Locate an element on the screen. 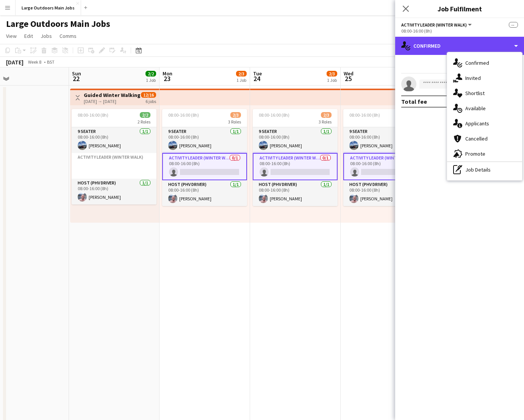  span: Applicants is located at coordinates (477, 123).